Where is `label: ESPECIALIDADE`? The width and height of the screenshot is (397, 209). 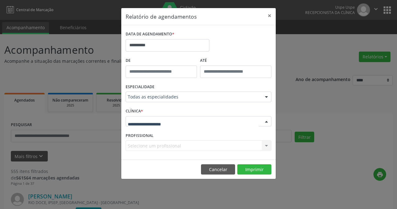 label: ESPECIALIDADE is located at coordinates (140, 87).